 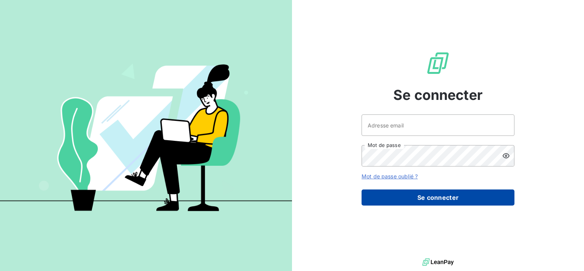 I want to click on a: Mot de passe oublié ?, so click(x=389, y=176).